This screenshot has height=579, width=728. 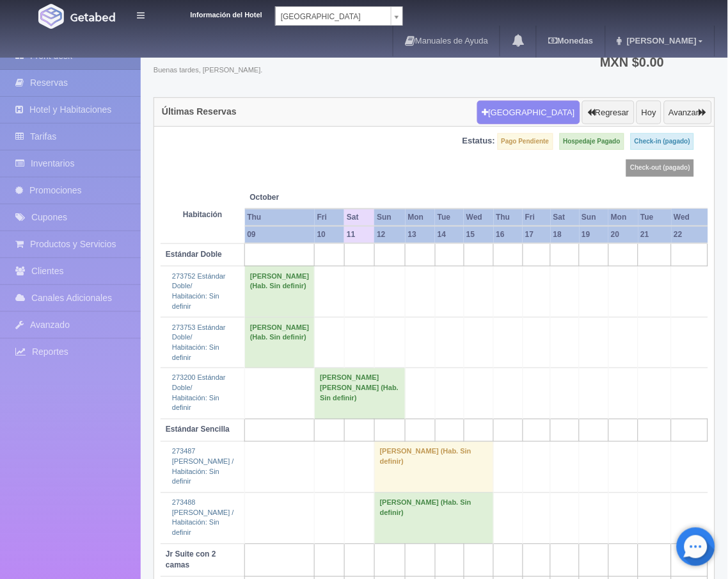 What do you see at coordinates (202, 214) in the screenshot?
I see `strong: Habitación` at bounding box center [202, 214].